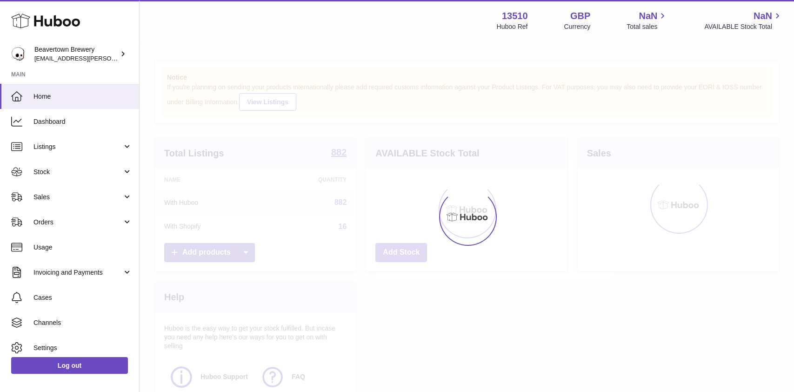 Image resolution: width=794 pixels, height=392 pixels. I want to click on span: Invoicing and Payments, so click(78, 272).